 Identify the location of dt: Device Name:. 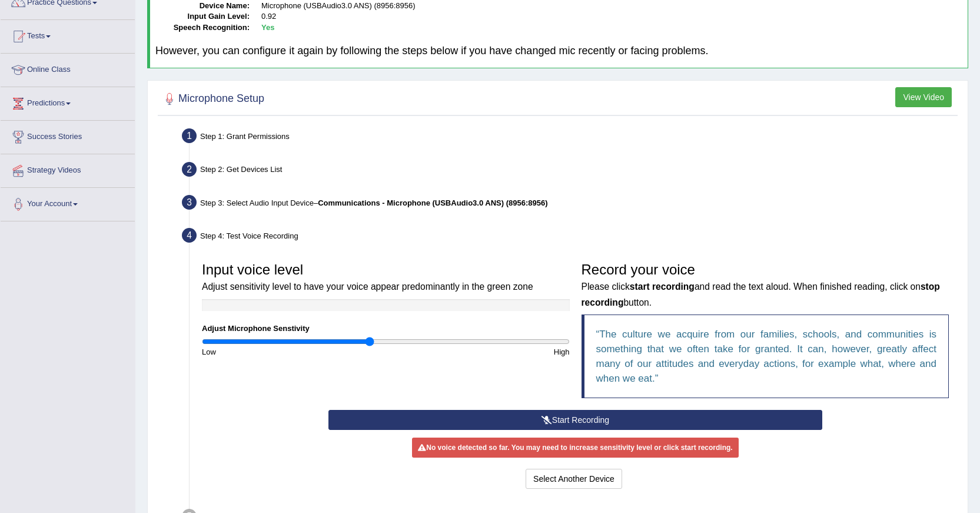
(203, 6).